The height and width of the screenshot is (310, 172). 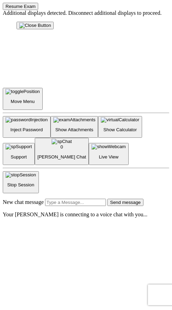 What do you see at coordinates (20, 6) in the screenshot?
I see `button: Resume Exam` at bounding box center [20, 6].